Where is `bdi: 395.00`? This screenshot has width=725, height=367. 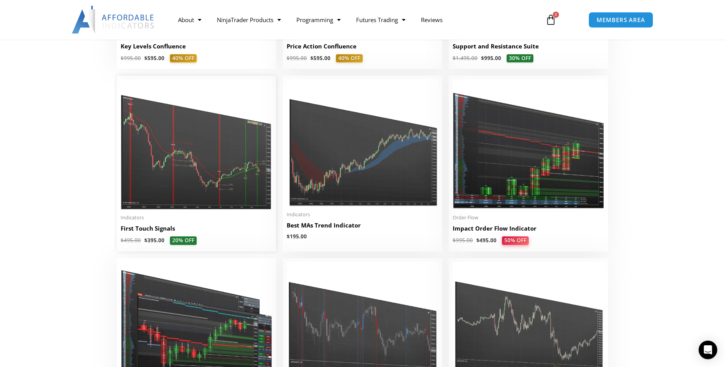 bdi: 395.00 is located at coordinates (154, 240).